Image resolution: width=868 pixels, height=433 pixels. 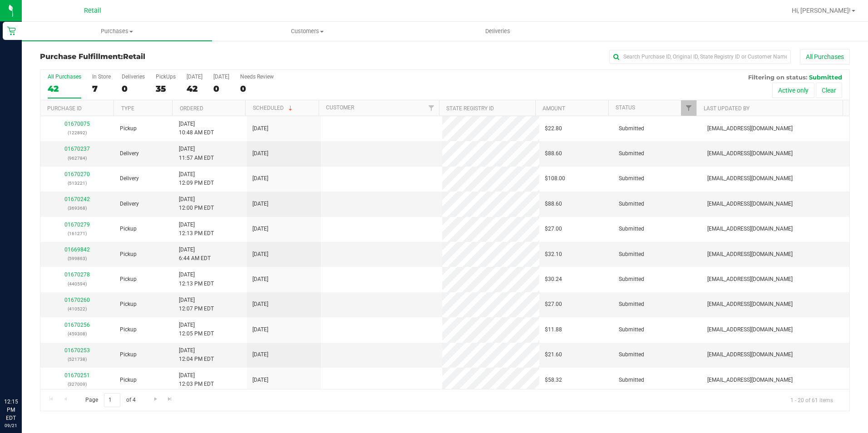 I want to click on p: (962784), so click(x=77, y=158).